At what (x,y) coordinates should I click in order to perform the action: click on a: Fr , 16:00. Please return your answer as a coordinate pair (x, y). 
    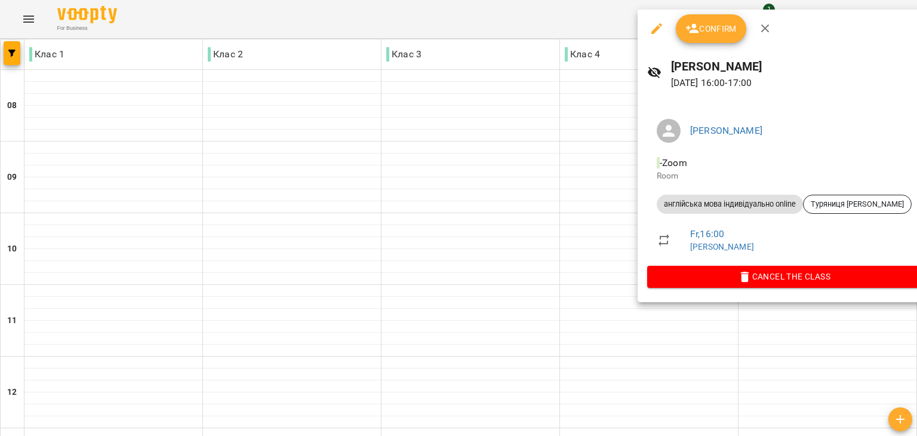
    Looking at the image, I should click on (707, 234).